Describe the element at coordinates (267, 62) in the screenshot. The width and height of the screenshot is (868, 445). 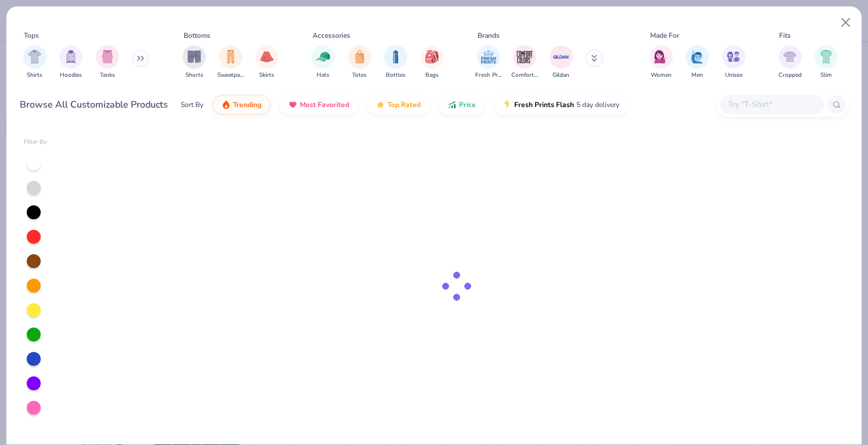
I see `div: filter for Skirts` at that location.